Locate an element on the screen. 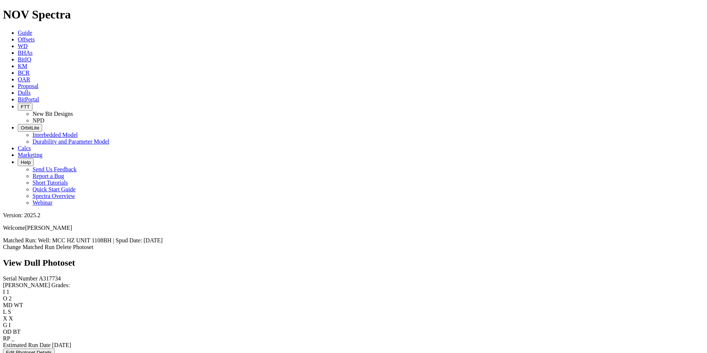 Image resolution: width=707 pixels, height=353 pixels. a: Send Us Feedback is located at coordinates (54, 169).